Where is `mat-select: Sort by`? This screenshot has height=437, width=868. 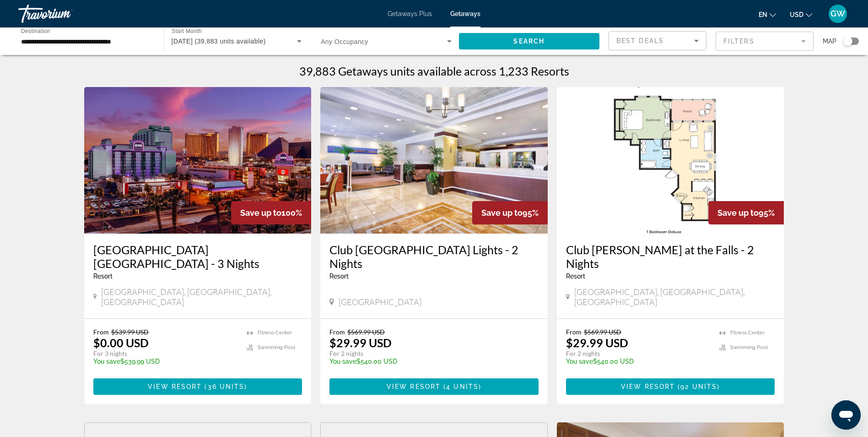
mat-select: Sort by is located at coordinates (657, 41).